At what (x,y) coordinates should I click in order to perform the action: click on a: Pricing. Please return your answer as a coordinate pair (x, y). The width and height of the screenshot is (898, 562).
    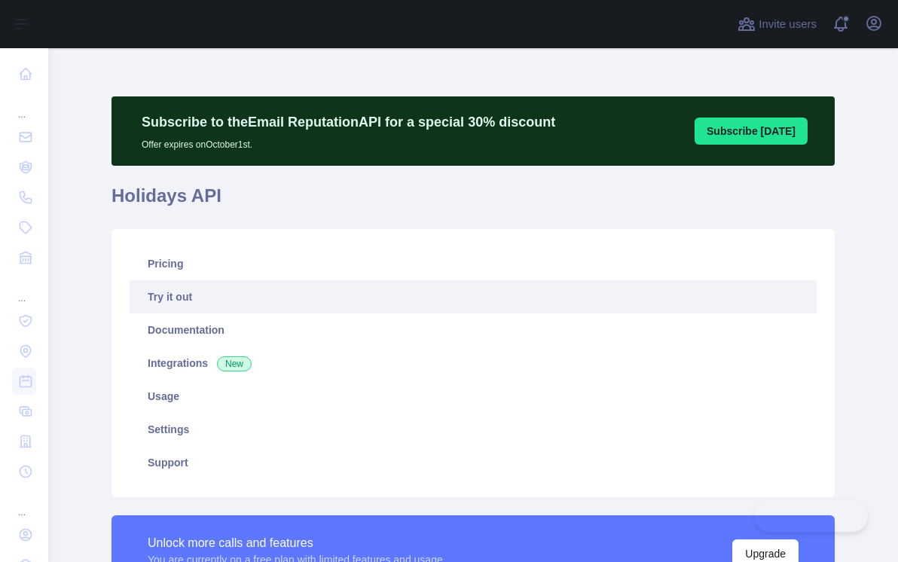
    Looking at the image, I should click on (473, 264).